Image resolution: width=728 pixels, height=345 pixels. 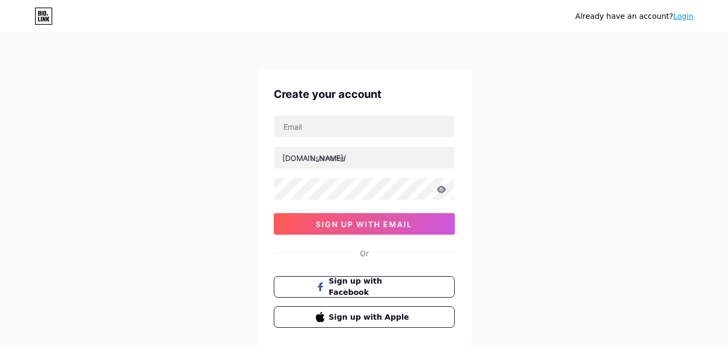 What do you see at coordinates (364, 127) in the screenshot?
I see `input: Email` at bounding box center [364, 127].